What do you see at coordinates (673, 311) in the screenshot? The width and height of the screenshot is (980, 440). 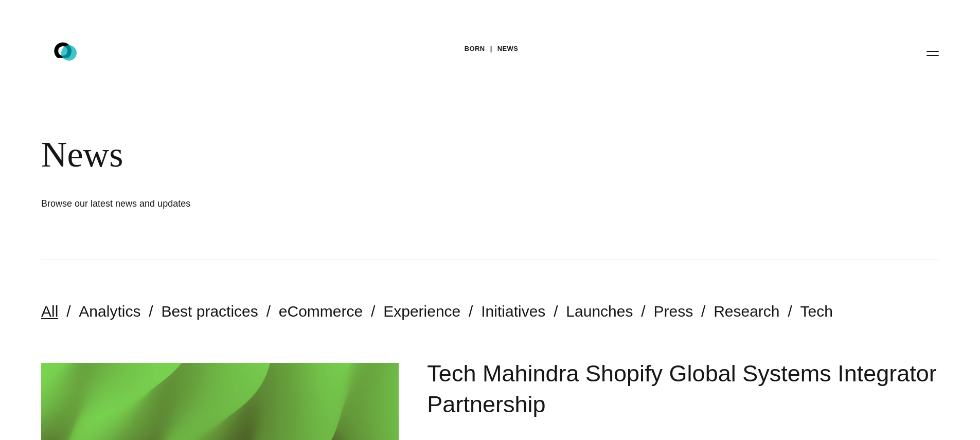 I see `a: Press` at bounding box center [673, 311].